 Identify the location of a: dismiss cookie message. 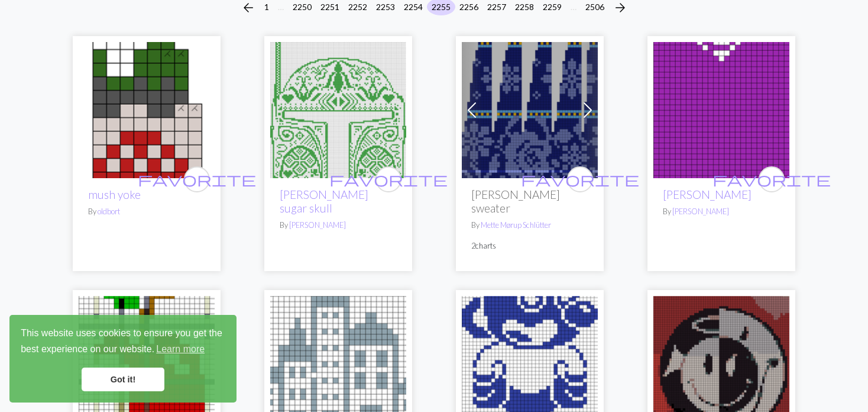
(123, 379).